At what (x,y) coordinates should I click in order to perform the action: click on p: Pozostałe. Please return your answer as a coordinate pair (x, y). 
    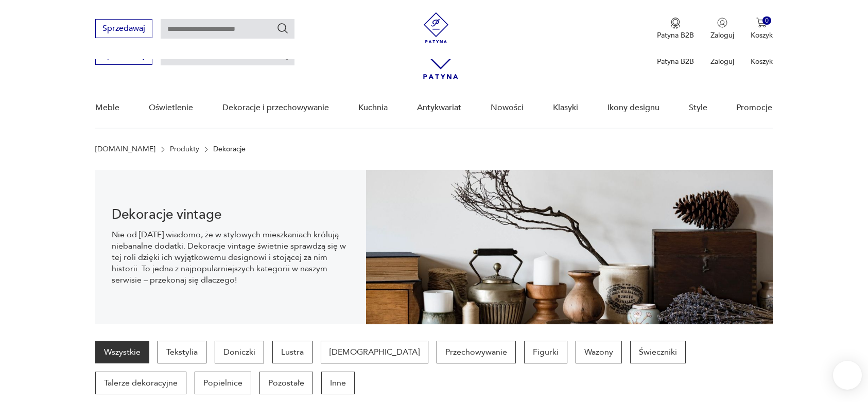
    Looking at the image, I should click on (286, 383).